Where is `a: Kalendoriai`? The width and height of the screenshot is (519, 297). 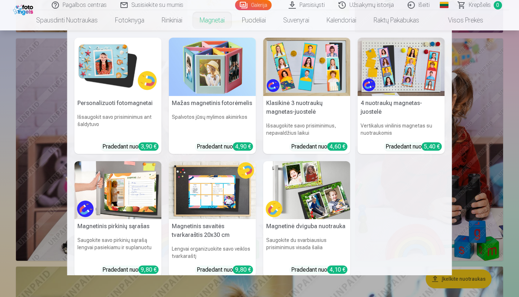 a: Kalendoriai is located at coordinates (341, 20).